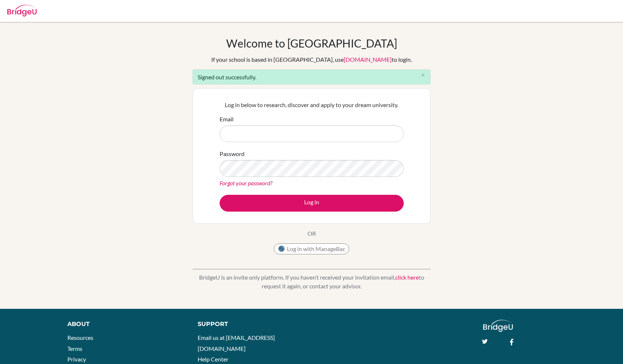  I want to click on div: Support, so click(250, 324).